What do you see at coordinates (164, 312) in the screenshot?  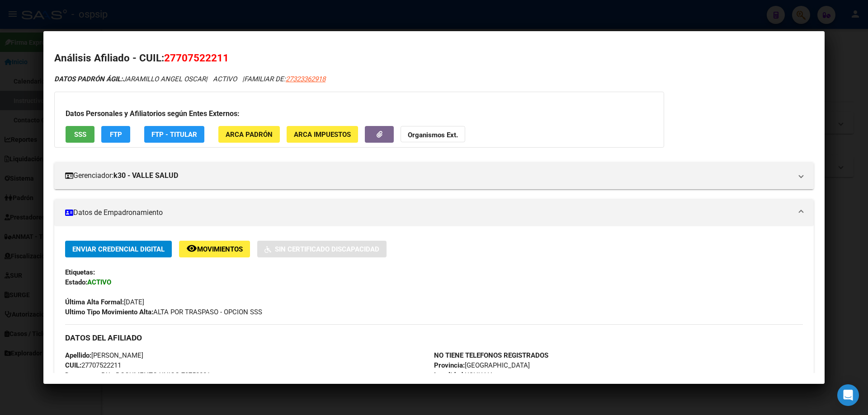 I see `span: ALTA POR TRASPASO - OPCION SSS` at bounding box center [164, 312].